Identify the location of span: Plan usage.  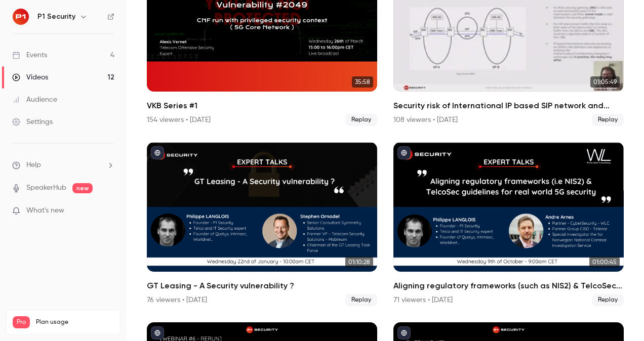
(75, 322).